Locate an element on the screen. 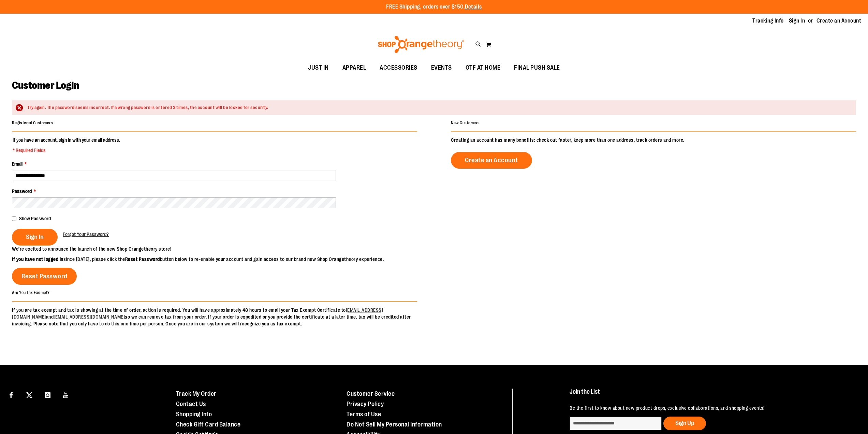 The image size is (868, 434). span: APPAREL is located at coordinates (354, 67).